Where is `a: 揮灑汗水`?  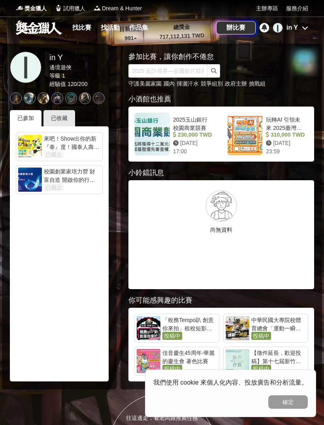
a: 揮灑汗水 is located at coordinates (188, 83).